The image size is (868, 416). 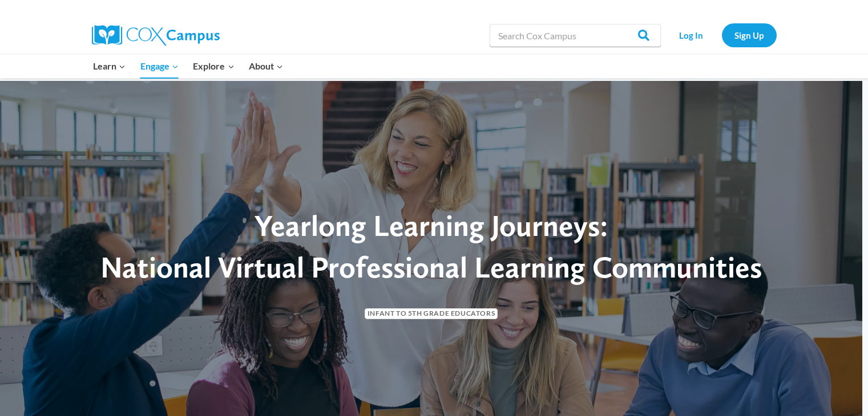 I want to click on span: Infant to 5th Grade Educators, so click(x=431, y=314).